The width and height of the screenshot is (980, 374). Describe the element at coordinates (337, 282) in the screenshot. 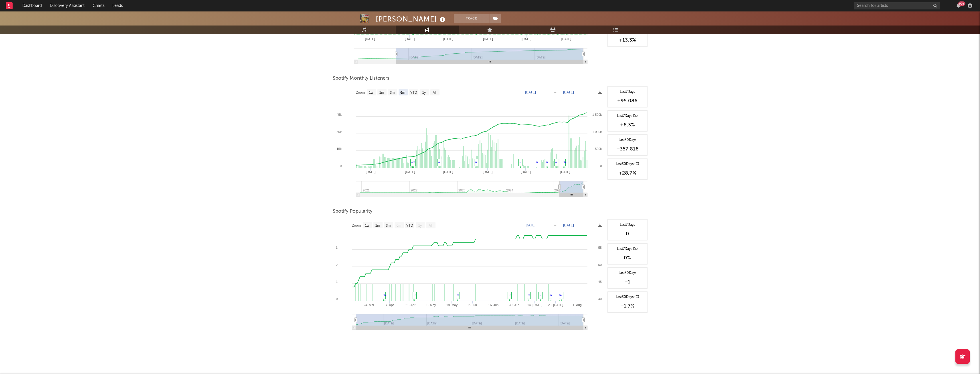

I see `text: 1` at that location.